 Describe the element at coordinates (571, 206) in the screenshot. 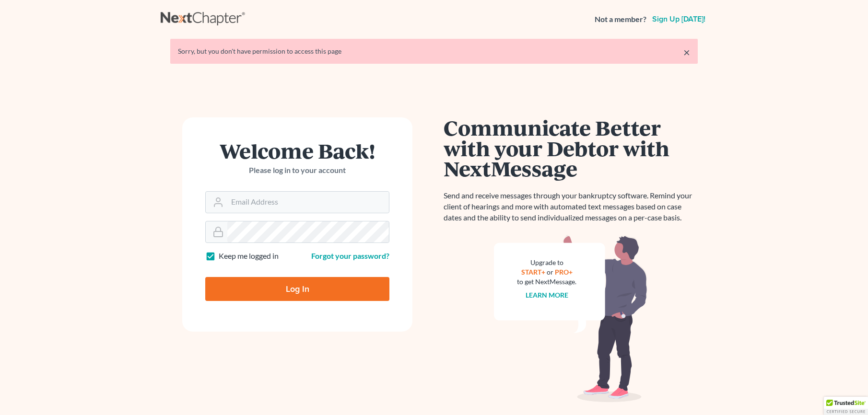

I see `p: Send and receive messages through your bankruptcy software. Remind your client of hearings and mo...` at that location.